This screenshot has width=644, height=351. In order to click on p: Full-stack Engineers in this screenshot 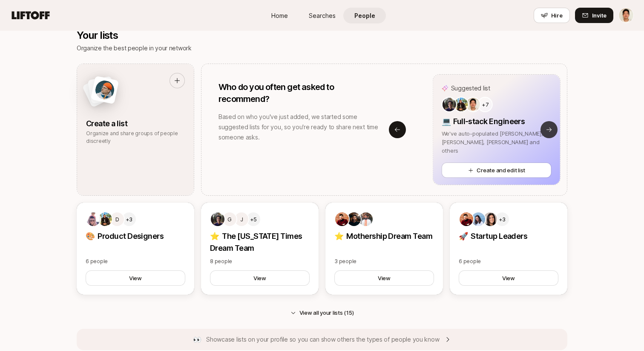, I will do `click(489, 122)`.